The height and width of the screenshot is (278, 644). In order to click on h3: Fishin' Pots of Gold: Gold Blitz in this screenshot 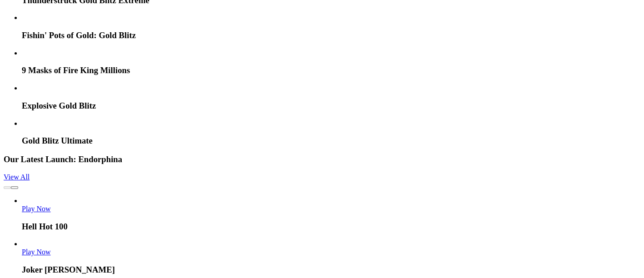, I will do `click(331, 35)`.